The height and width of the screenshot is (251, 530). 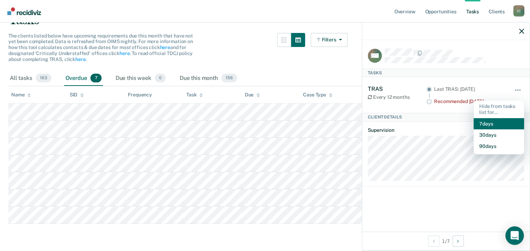 I want to click on span: 0, so click(x=160, y=78).